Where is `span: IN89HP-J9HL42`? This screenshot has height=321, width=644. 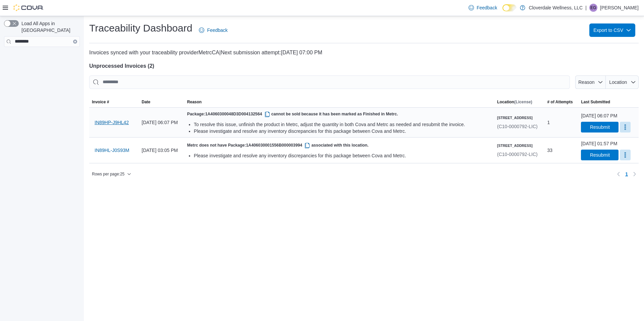
span: IN89HP-J9HL42 is located at coordinates (112, 123).